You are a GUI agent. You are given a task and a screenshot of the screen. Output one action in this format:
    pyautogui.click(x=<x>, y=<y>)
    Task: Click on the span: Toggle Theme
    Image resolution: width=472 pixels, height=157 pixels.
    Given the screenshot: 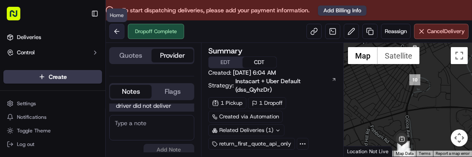 What is the action you would take?
    pyautogui.click(x=34, y=130)
    